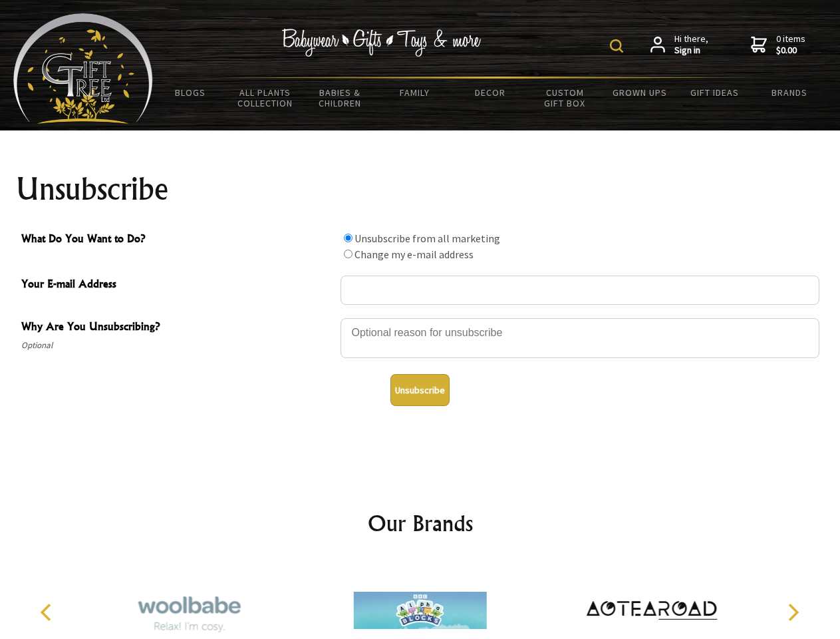 Image resolution: width=840 pixels, height=639 pixels. I want to click on a: 0 items$0.00, so click(778, 44).